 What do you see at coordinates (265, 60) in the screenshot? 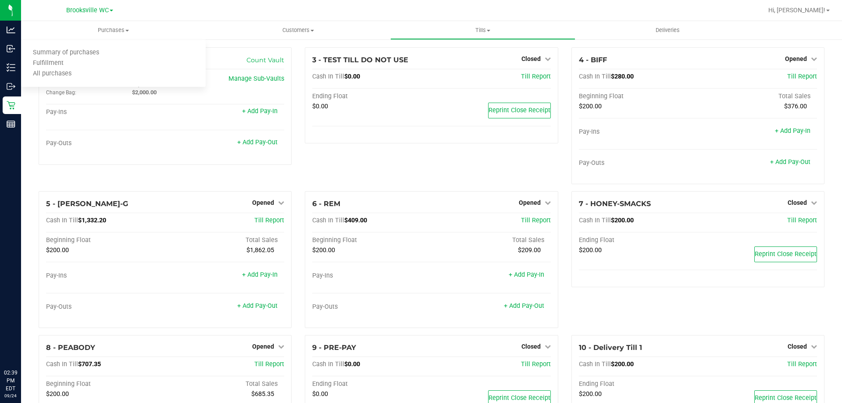
I see `a: Count Vault` at bounding box center [265, 60].